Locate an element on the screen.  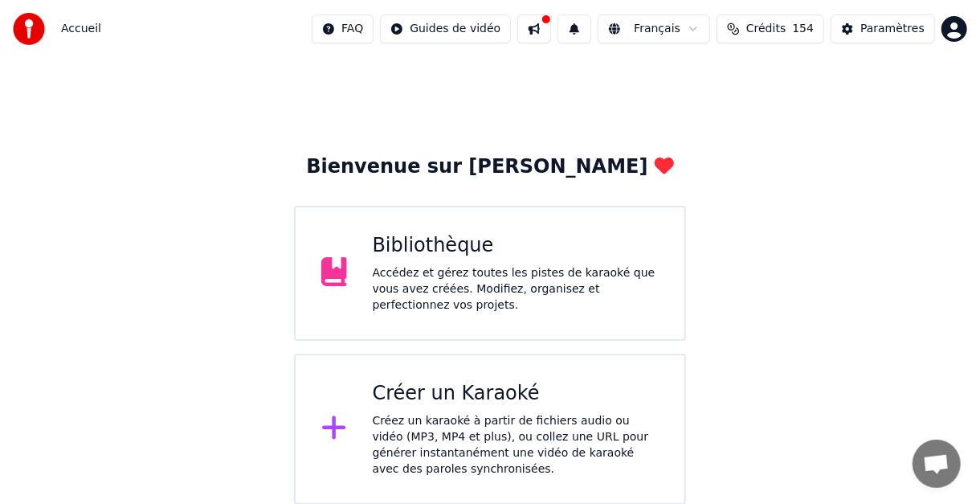
button: FAQ is located at coordinates (342, 29).